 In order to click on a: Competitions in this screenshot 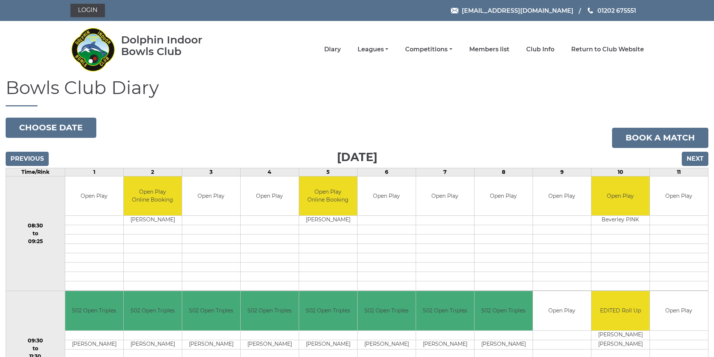, I will do `click(428, 49)`.